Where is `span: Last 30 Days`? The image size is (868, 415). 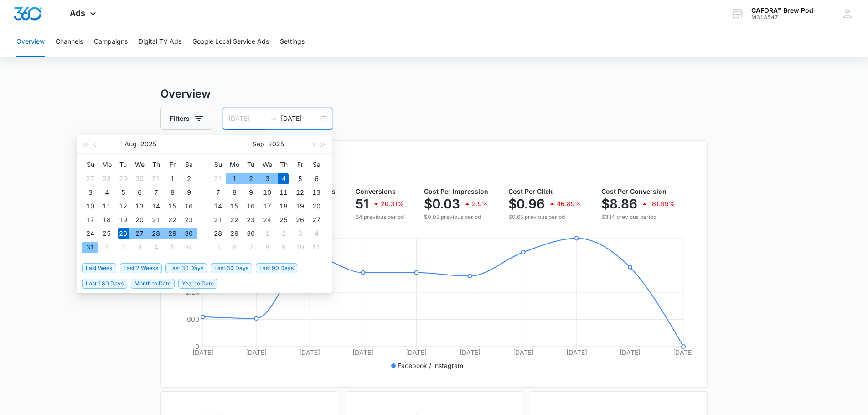 span: Last 30 Days is located at coordinates (186, 268).